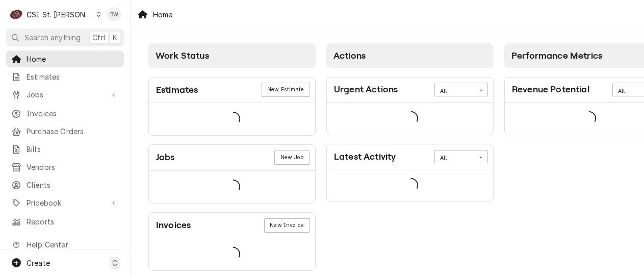  Describe the element at coordinates (115, 37) in the screenshot. I see `span: K` at that location.